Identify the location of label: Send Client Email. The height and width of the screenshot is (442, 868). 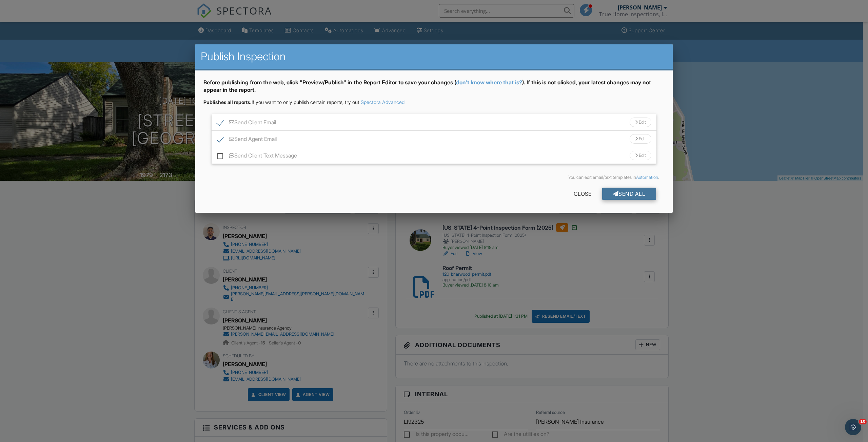
(246, 123).